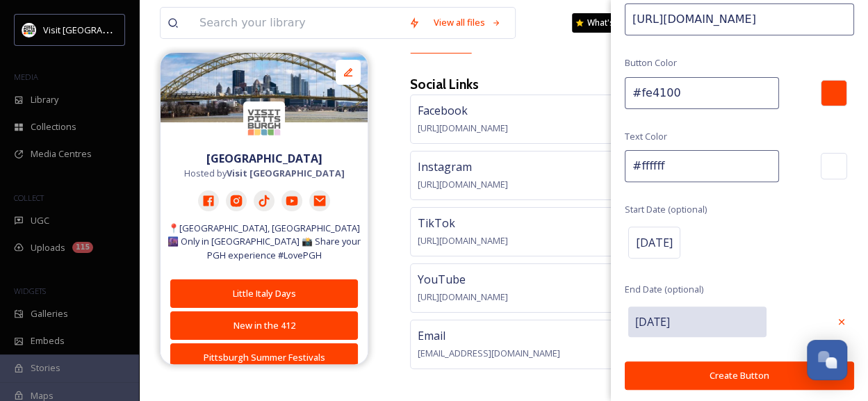 This screenshot has width=868, height=401. What do you see at coordinates (436, 223) in the screenshot?
I see `span: TikTok` at bounding box center [436, 223].